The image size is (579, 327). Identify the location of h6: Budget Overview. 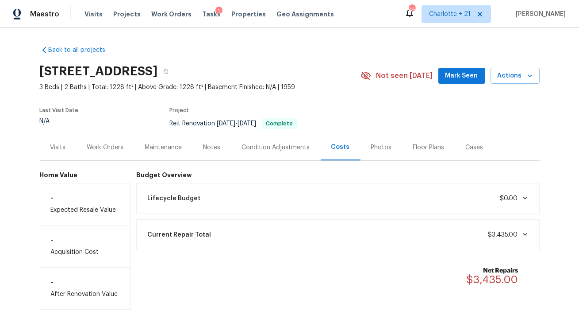
(338, 175).